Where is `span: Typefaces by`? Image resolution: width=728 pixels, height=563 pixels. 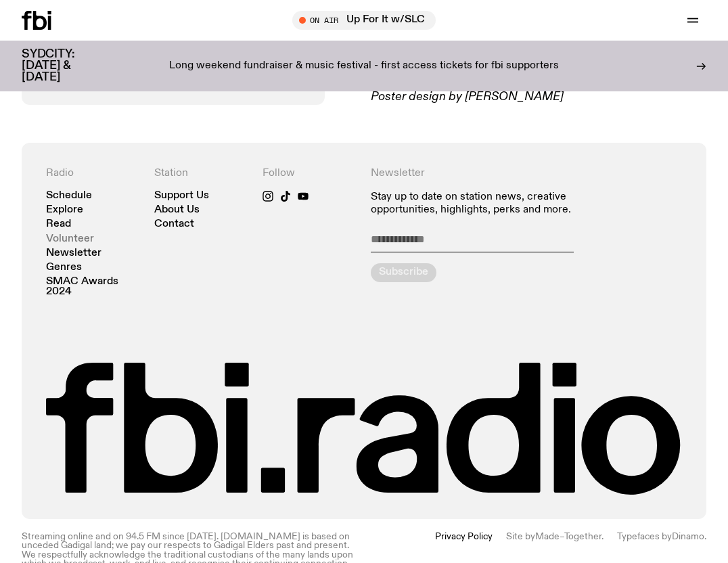 span: Typefaces by is located at coordinates (644, 537).